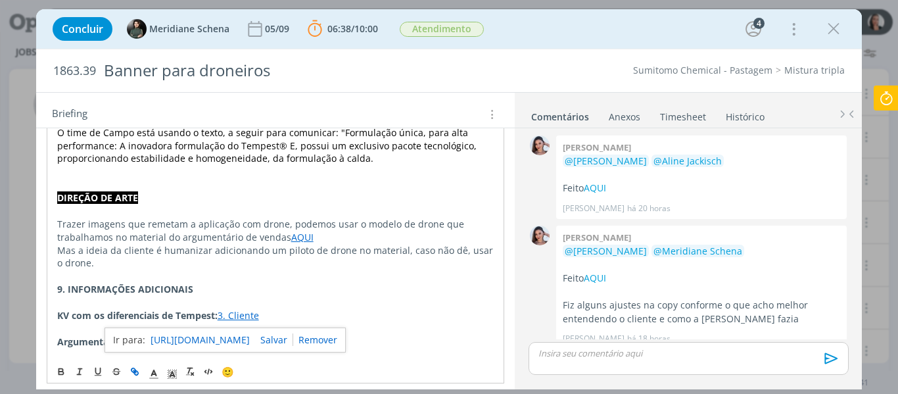 The width and height of the screenshot is (898, 394). Describe the element at coordinates (82, 29) in the screenshot. I see `span: Concluir` at that location.